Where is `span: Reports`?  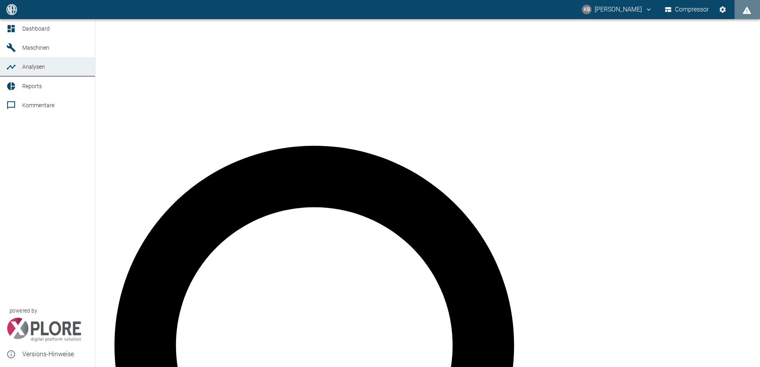 span: Reports is located at coordinates (32, 86).